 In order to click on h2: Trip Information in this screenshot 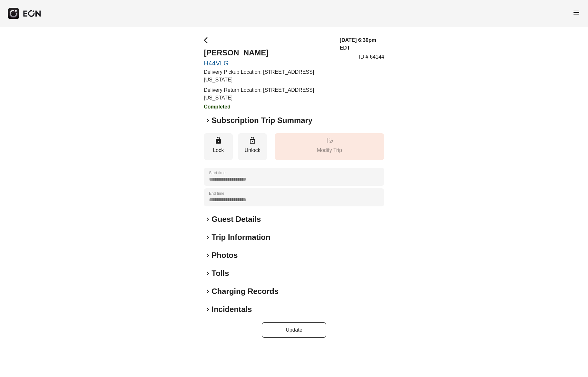, I will do `click(241, 237)`.